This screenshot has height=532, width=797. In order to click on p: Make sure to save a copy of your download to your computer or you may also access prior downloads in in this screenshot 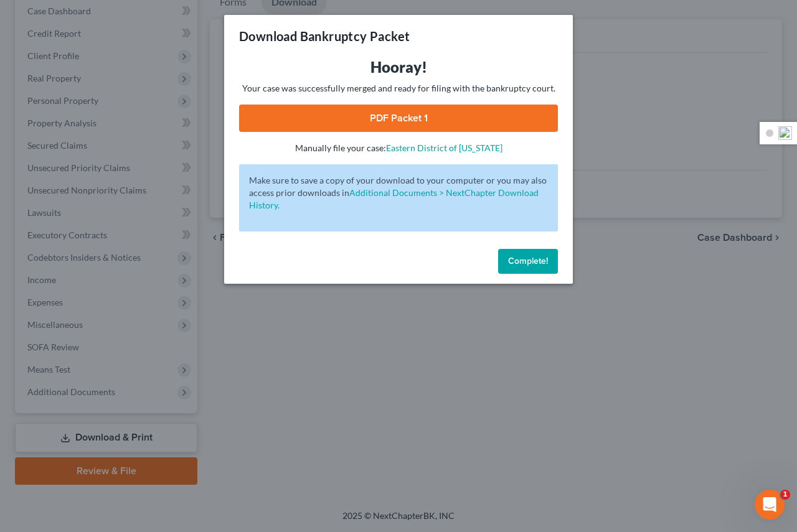, I will do `click(398, 193)`.